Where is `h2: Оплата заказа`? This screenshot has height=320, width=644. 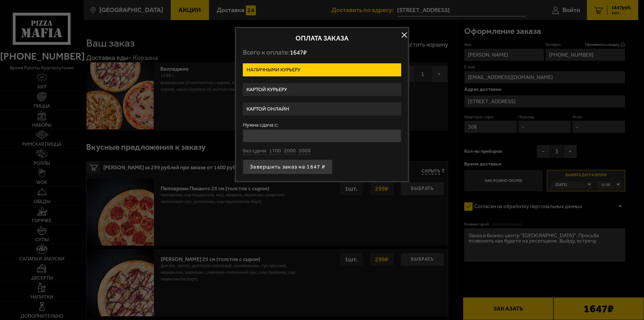 h2: Оплата заказа is located at coordinates (322, 38).